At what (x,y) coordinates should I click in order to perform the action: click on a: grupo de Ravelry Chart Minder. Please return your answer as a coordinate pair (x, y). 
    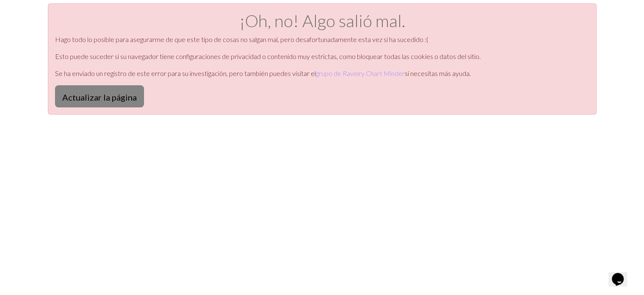
    Looking at the image, I should click on (360, 73).